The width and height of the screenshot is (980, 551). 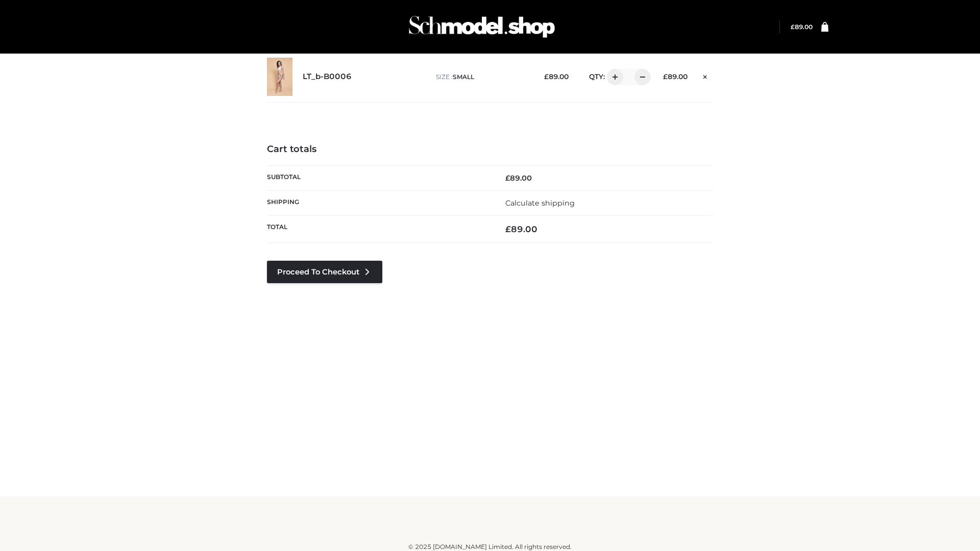 What do you see at coordinates (801, 26) in the screenshot?
I see `a: £89.00` at bounding box center [801, 26].